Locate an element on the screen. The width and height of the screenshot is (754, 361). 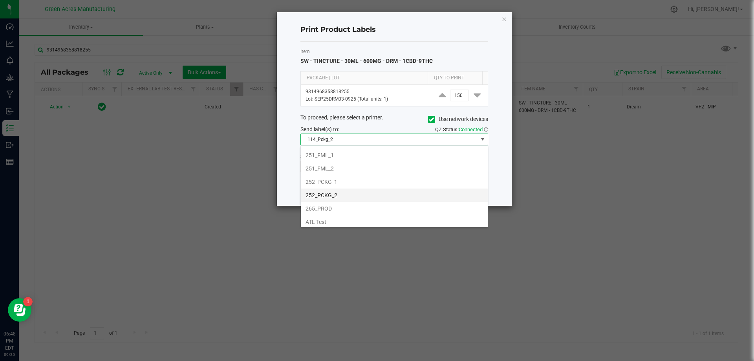
th: Qty to Print is located at coordinates (455, 78).